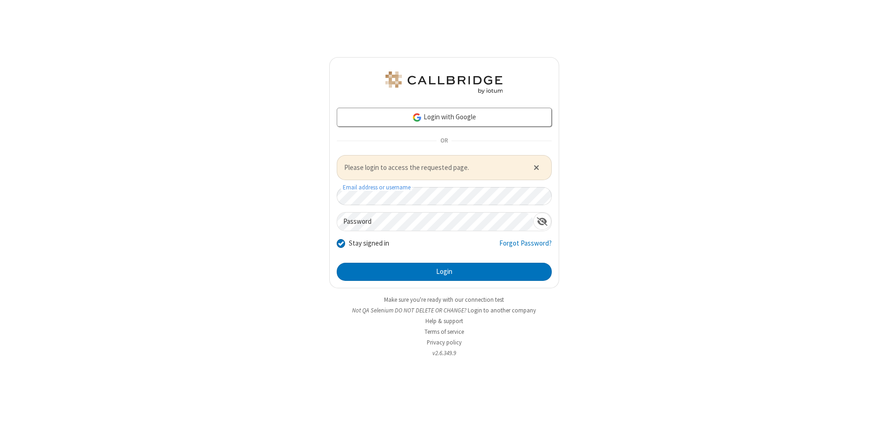 This screenshot has height=422, width=888. What do you see at coordinates (444, 141) in the screenshot?
I see `span: OR` at bounding box center [444, 141].